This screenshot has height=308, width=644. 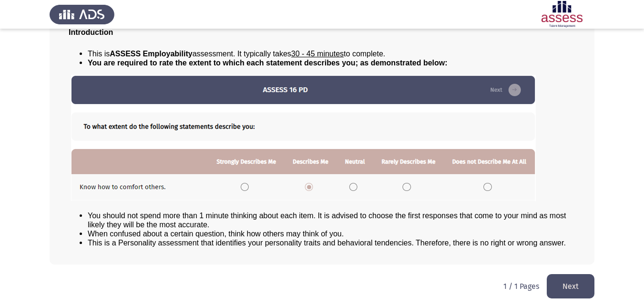 I want to click on button: load next page, so click(x=571, y=286).